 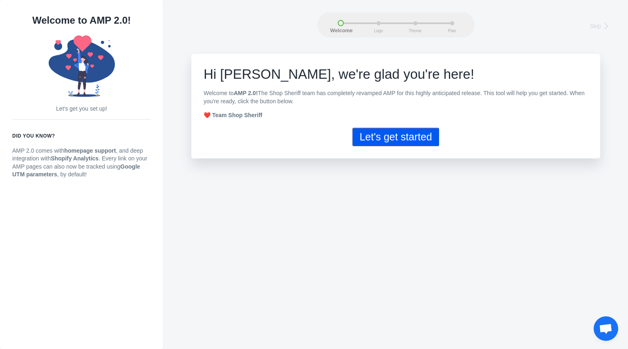 I want to click on strong: Google UTM parameters, so click(x=76, y=171).